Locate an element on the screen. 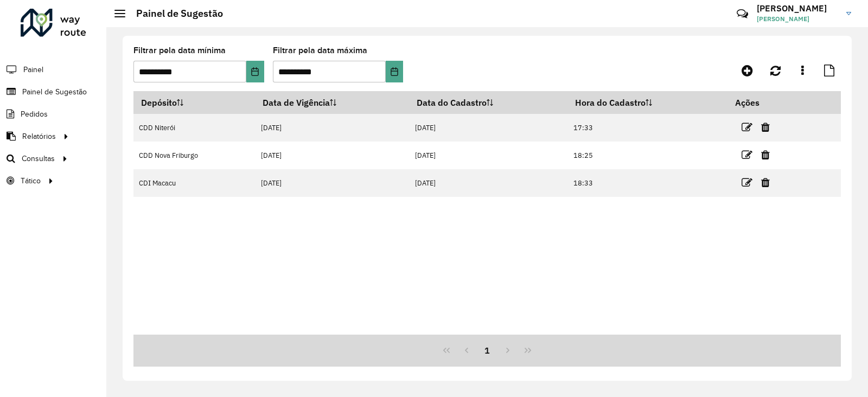  td: 18:25 is located at coordinates (648, 155).